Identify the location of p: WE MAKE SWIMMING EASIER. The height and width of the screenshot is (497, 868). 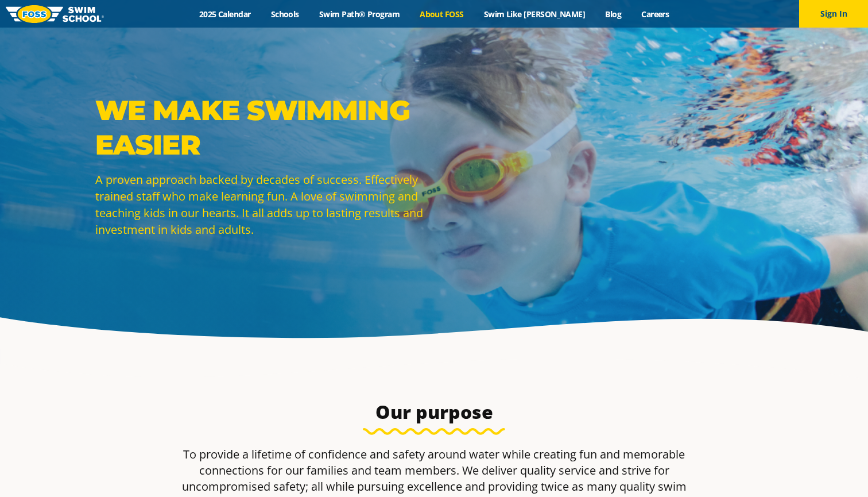
(262, 128).